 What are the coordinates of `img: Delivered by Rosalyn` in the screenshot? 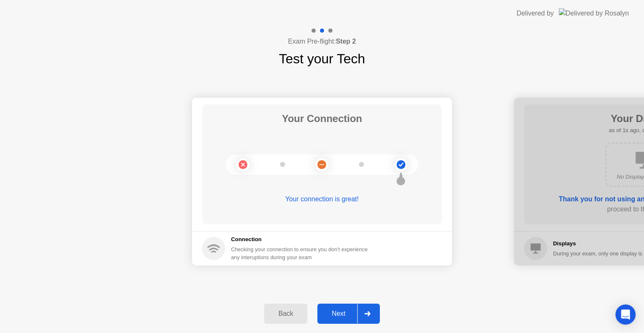 It's located at (594, 13).